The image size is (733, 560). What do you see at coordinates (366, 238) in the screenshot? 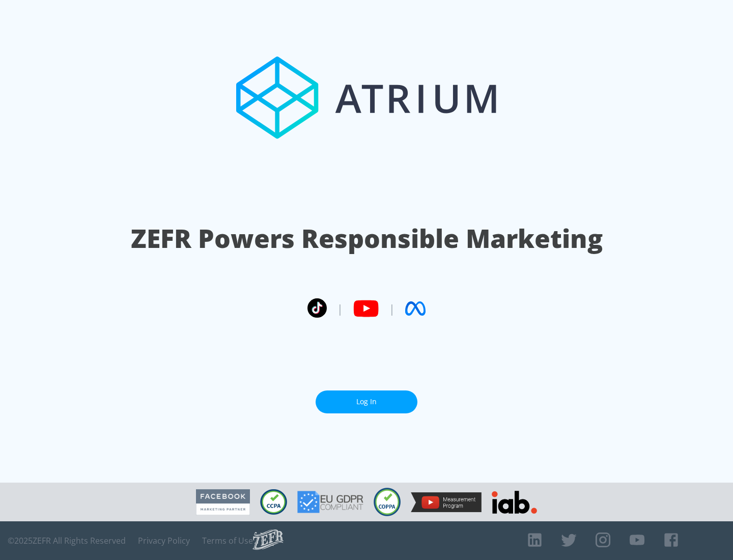
I see `h1: ZEFR Powers Responsible Marketing` at bounding box center [366, 238].